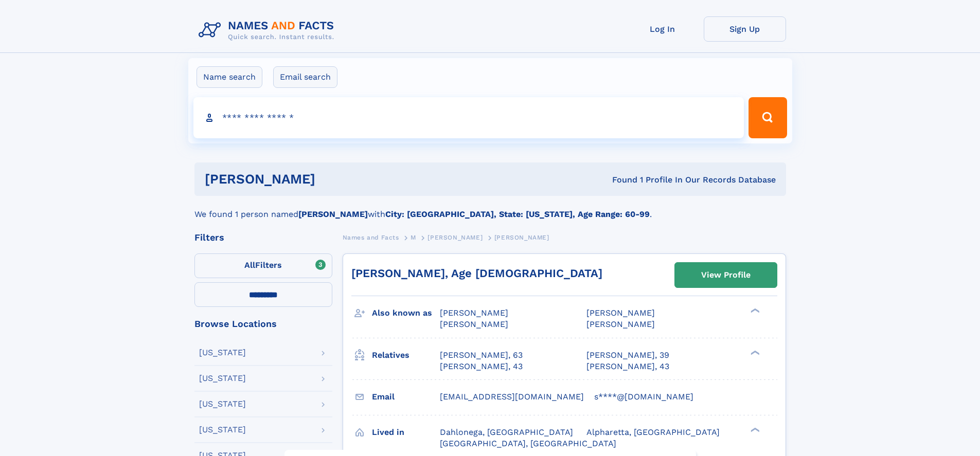 The width and height of the screenshot is (980, 456). What do you see at coordinates (264, 324) in the screenshot?
I see `div: Browse Locations` at bounding box center [264, 324].